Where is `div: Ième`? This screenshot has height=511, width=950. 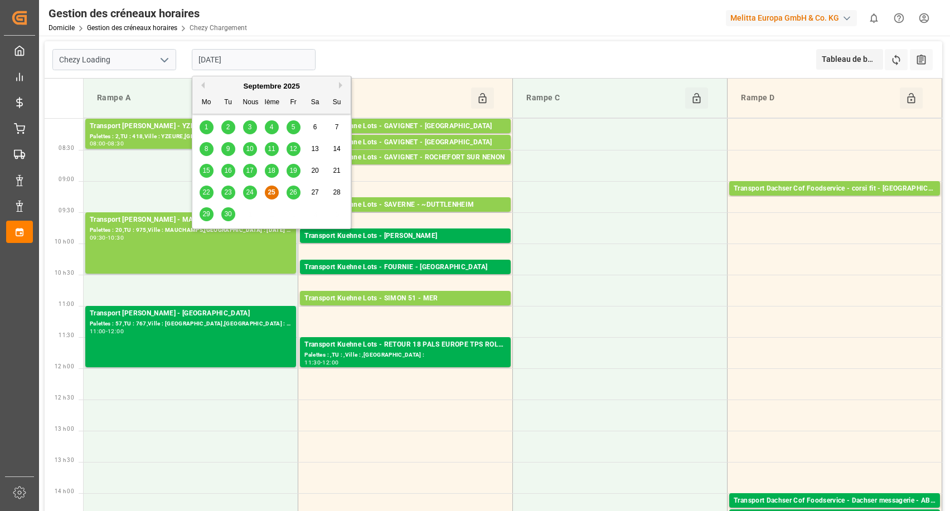 div: Ième is located at coordinates (271, 103).